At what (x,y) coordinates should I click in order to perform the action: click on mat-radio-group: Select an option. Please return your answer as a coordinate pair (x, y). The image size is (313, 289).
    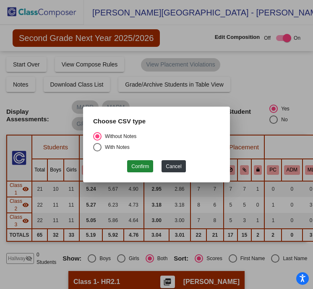
    Looking at the image, I should click on (156, 143).